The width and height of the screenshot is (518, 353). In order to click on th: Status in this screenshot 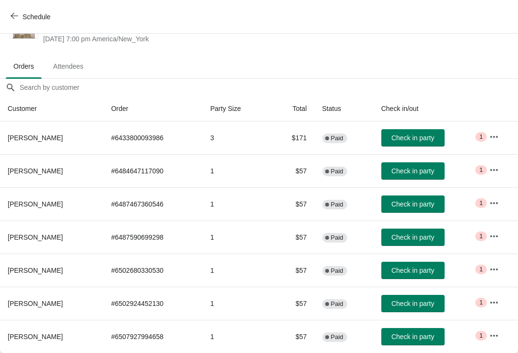, I will do `click(344, 108)`.